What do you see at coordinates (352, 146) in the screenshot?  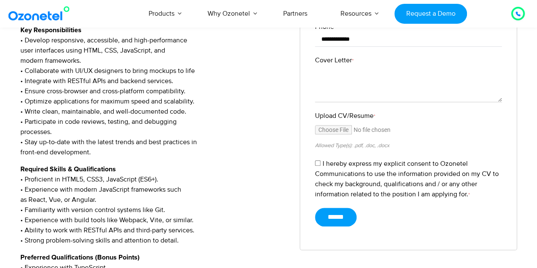 I see `small: Allowed Type(s): .pdf, .doc, .docx` at bounding box center [352, 146].